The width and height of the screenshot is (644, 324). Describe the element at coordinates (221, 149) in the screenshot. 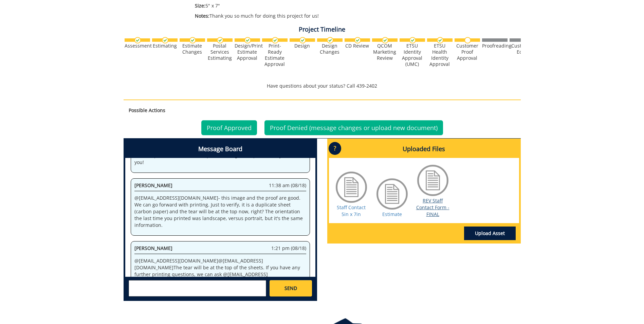

I see `h4: Message Board` at that location.